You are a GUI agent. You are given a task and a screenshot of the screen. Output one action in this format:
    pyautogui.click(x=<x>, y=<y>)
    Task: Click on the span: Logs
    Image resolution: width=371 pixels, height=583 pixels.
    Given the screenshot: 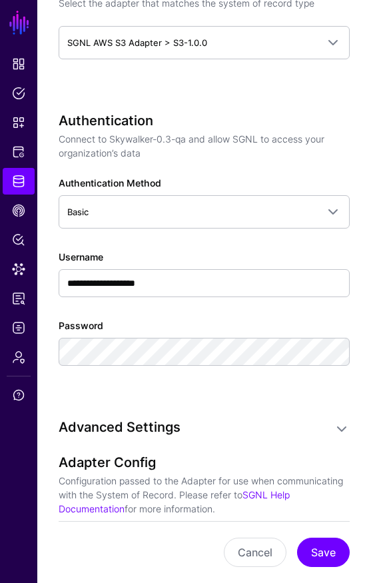 What is the action you would take?
    pyautogui.click(x=19, y=328)
    